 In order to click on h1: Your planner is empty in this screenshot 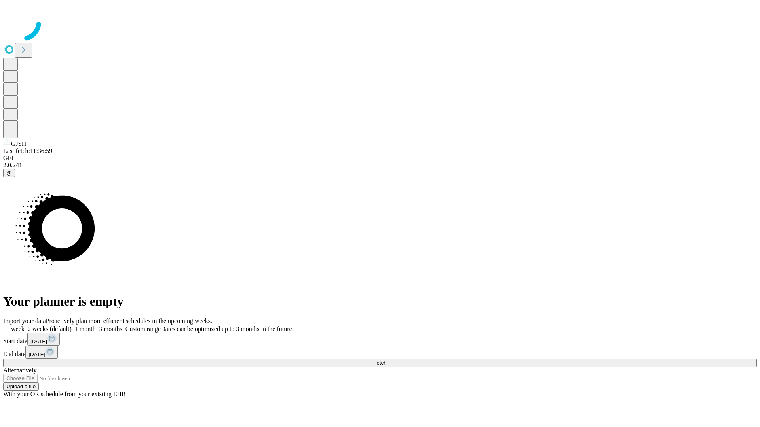, I will do `click(380, 301)`.